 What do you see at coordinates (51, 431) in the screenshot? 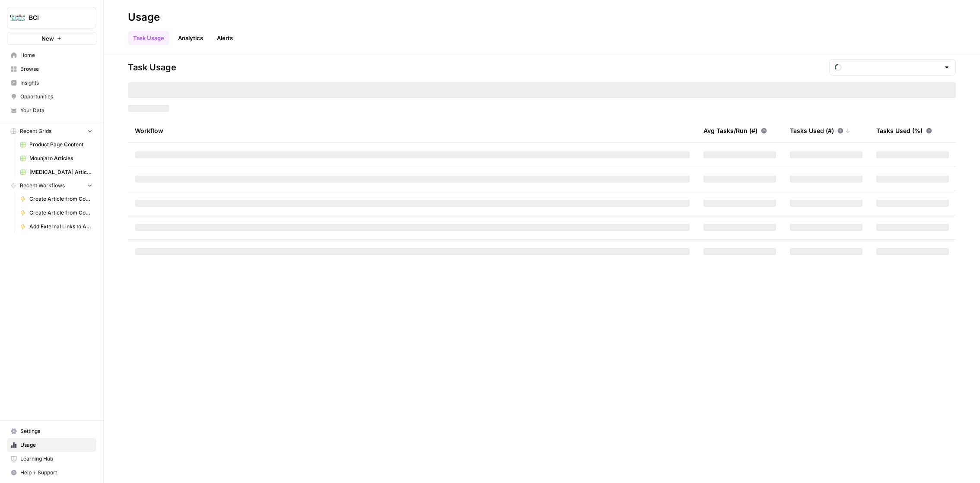
I see `a: Settings` at bounding box center [51, 431].